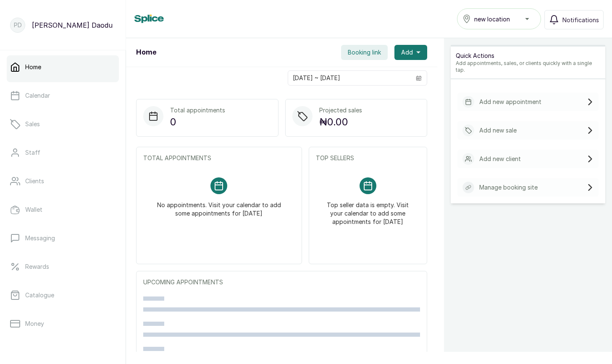 The width and height of the screenshot is (612, 364). Describe the element at coordinates (63, 153) in the screenshot. I see `a: Staff` at that location.